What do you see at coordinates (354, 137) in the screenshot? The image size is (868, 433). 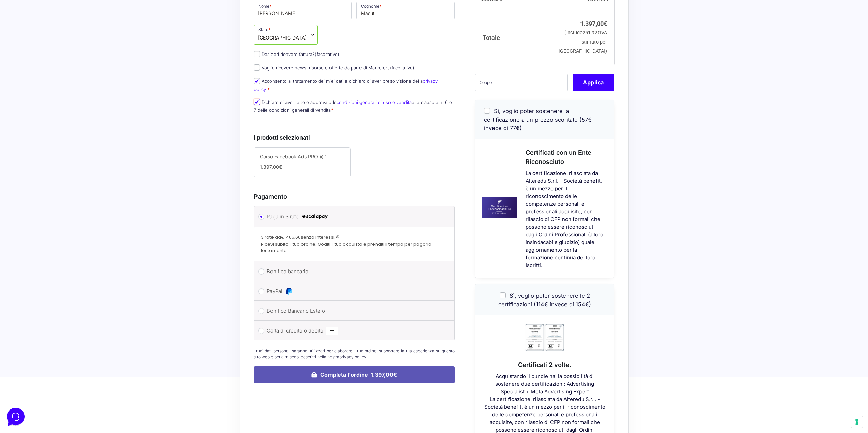 I see `h3: I prodotti selezionati` at bounding box center [354, 137].